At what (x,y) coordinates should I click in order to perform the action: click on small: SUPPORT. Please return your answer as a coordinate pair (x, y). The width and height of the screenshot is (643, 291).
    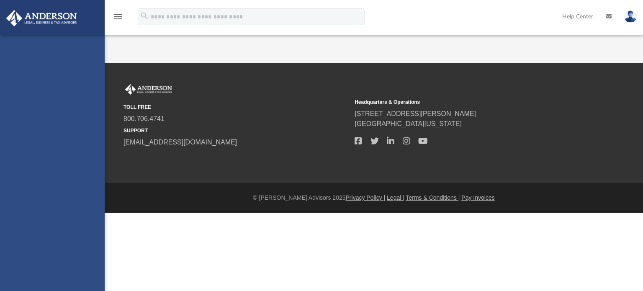
    Looking at the image, I should click on (236, 131).